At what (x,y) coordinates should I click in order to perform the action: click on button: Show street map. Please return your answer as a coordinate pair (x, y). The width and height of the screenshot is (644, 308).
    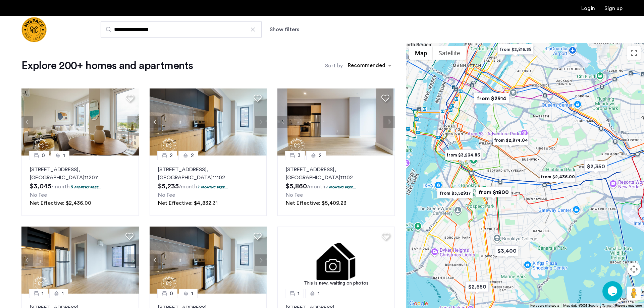
    Looking at the image, I should click on (421, 53).